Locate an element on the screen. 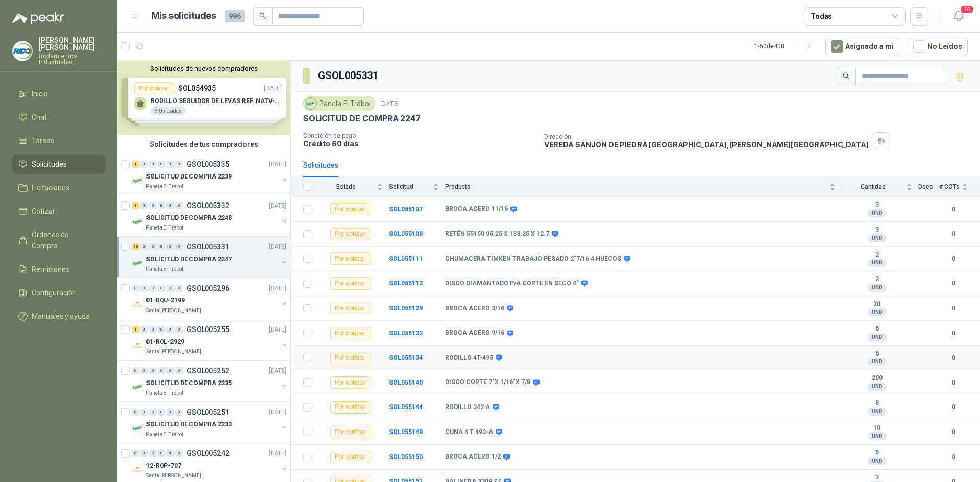 This screenshot has width=980, height=482. th: Solicitud is located at coordinates (417, 187).